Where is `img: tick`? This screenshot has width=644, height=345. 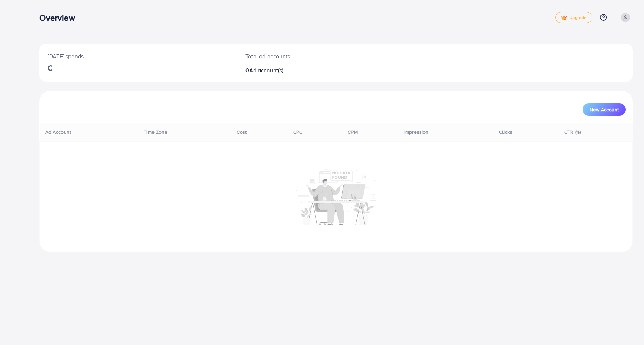 img: tick is located at coordinates (564, 18).